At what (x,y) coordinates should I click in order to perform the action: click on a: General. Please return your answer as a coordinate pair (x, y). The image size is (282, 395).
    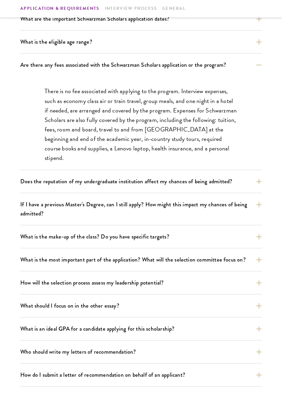
    Looking at the image, I should click on (174, 8).